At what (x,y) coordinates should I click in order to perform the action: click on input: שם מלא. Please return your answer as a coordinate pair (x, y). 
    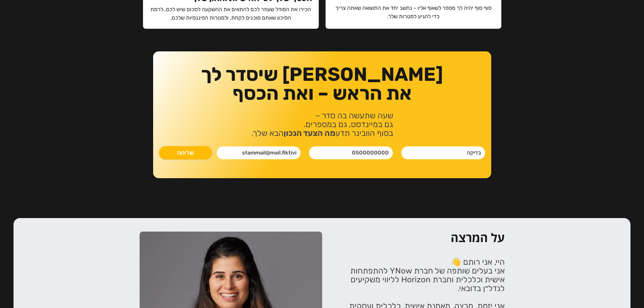
    Looking at the image, I should click on (443, 153).